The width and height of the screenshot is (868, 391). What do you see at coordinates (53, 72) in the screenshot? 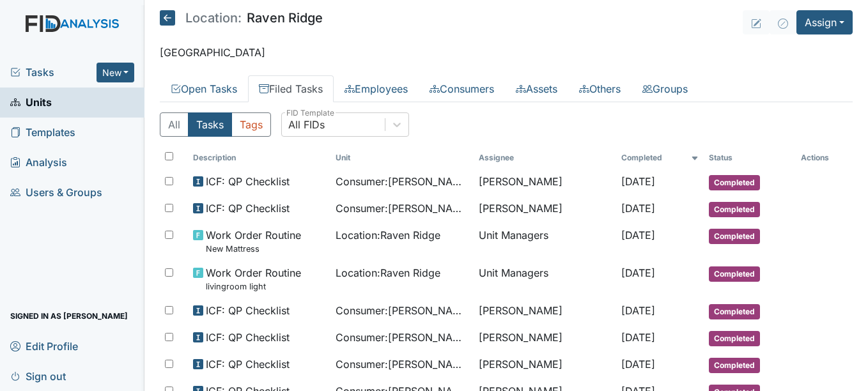
I see `span: Tasks` at bounding box center [53, 72].